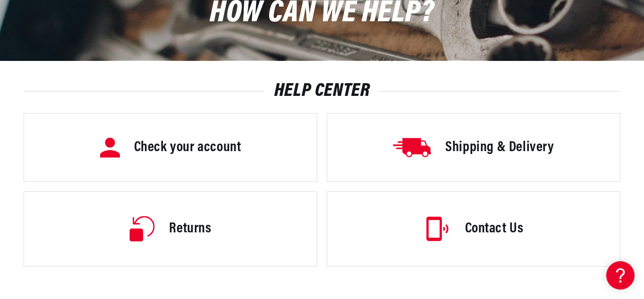 The width and height of the screenshot is (644, 299). I want to click on img: Returns, so click(142, 229).